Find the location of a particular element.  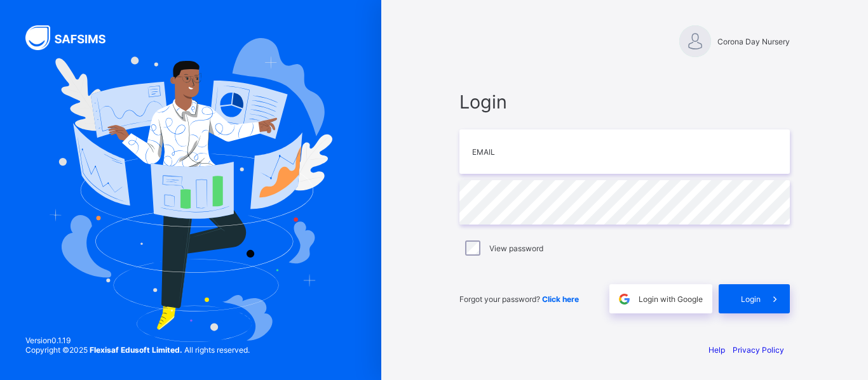

img: SAFSIMS Logo is located at coordinates (73, 37).